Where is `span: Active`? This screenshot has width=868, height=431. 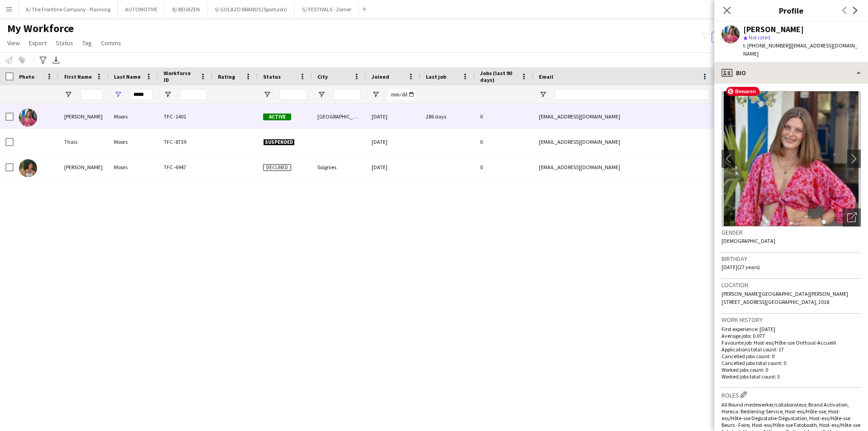
span: Active is located at coordinates (277, 117).